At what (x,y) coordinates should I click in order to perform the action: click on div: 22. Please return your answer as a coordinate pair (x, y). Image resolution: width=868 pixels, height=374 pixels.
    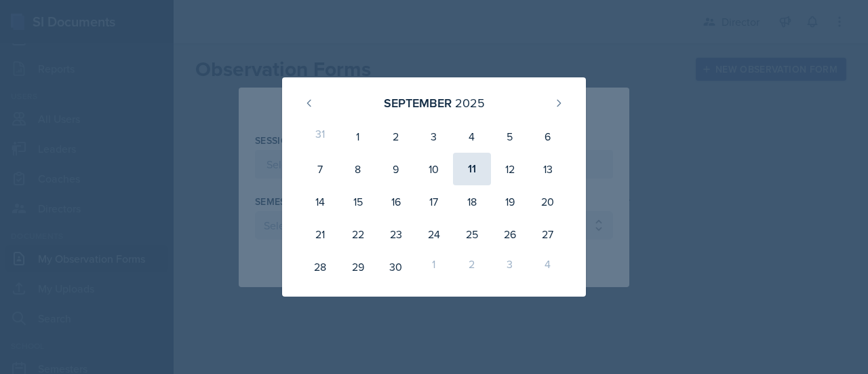
    Looking at the image, I should click on (358, 234).